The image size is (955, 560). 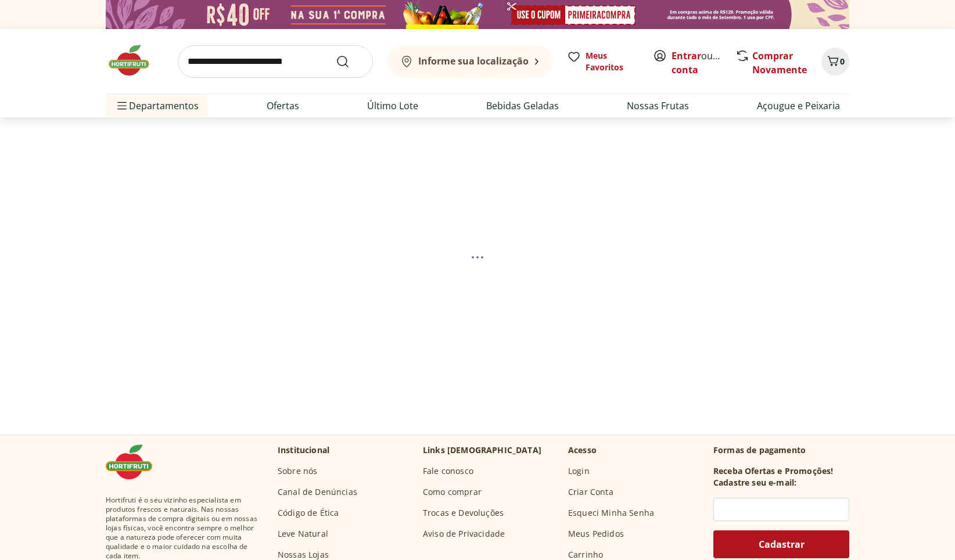 What do you see at coordinates (773, 471) in the screenshot?
I see `h3: Receba Ofertas e Promoções!` at bounding box center [773, 471].